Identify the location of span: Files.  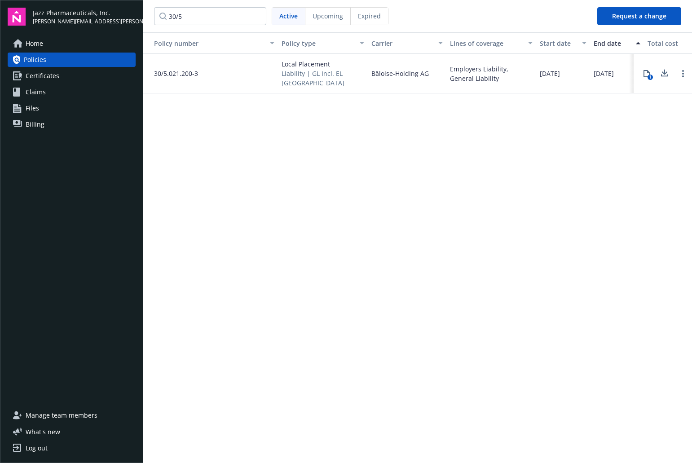
(32, 108).